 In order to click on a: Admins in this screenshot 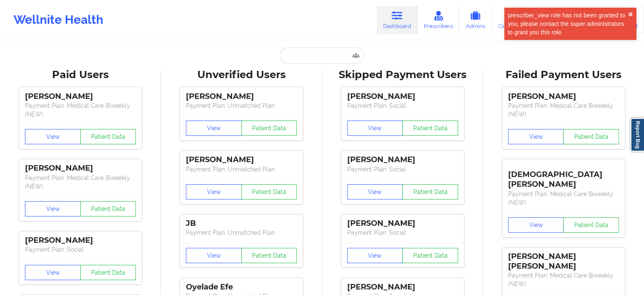, I will do `click(475, 20)`.